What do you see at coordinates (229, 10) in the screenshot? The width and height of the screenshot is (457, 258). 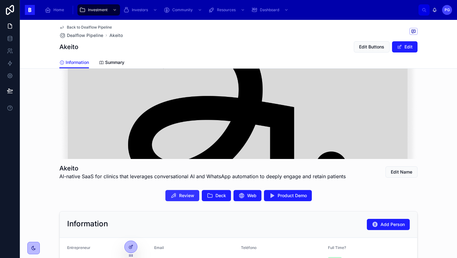 I see `div: scrollable content` at bounding box center [229, 10].